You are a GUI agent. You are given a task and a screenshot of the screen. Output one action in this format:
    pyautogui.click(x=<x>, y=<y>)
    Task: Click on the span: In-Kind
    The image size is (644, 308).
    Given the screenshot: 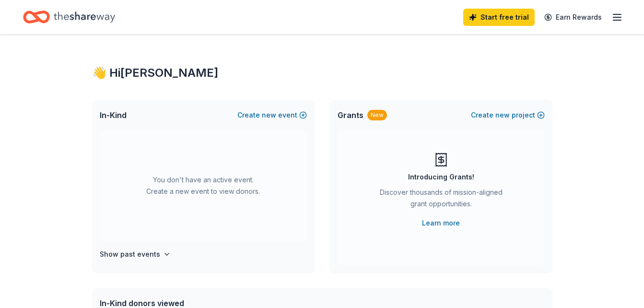 What is the action you would take?
    pyautogui.click(x=113, y=115)
    